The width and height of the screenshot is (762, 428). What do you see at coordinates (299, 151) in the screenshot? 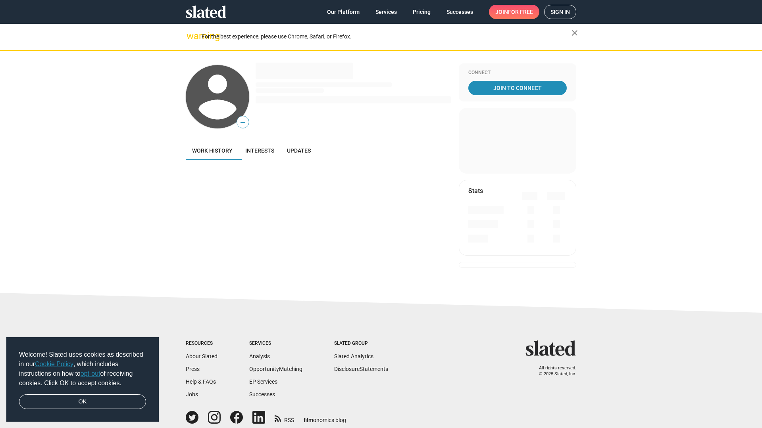
I see `span: Updates` at bounding box center [299, 151].